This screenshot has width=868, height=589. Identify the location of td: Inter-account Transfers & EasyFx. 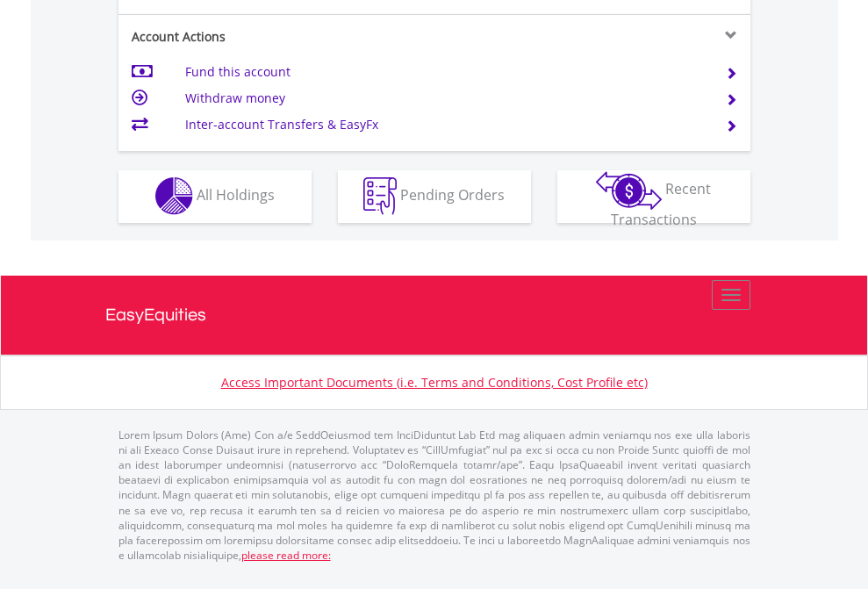
(444, 124).